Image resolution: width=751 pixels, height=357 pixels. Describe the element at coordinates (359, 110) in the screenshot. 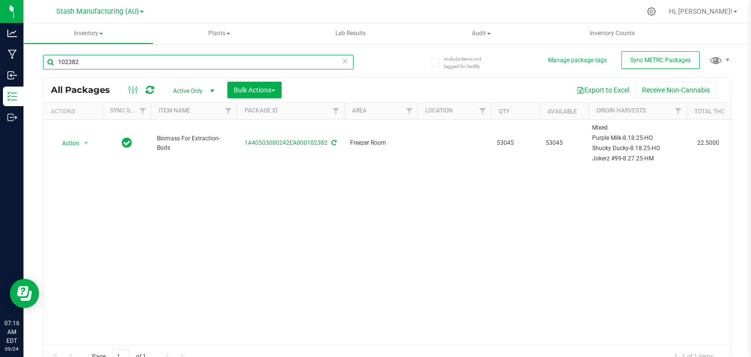

I see `a: Area` at that location.